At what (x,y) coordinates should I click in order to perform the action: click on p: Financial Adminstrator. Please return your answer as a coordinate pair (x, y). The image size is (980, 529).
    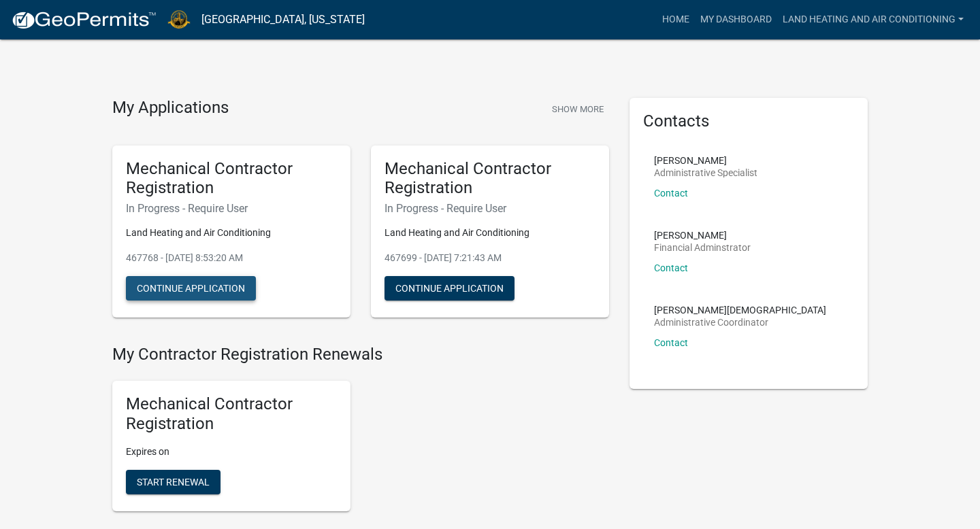
    Looking at the image, I should click on (703, 247).